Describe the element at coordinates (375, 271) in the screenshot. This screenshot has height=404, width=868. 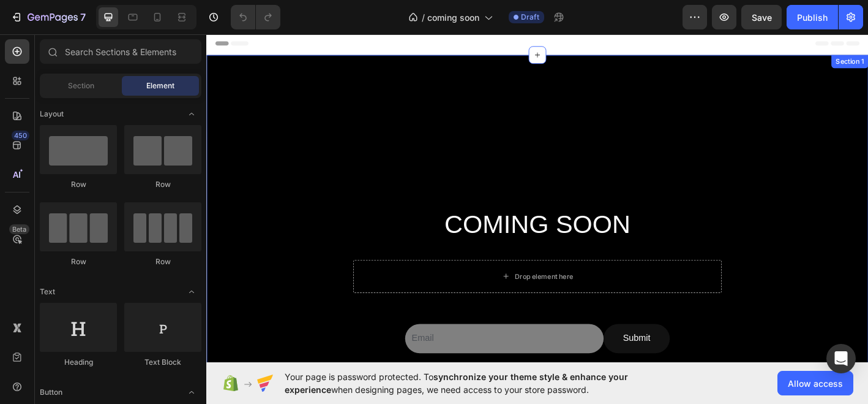
I see `div: Drop element here` at that location.